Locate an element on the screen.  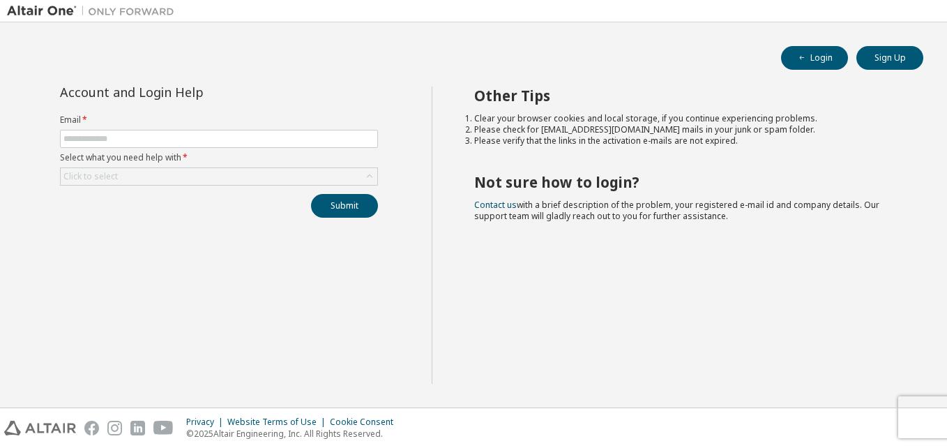
div: Website Terms of Use is located at coordinates (278, 422).